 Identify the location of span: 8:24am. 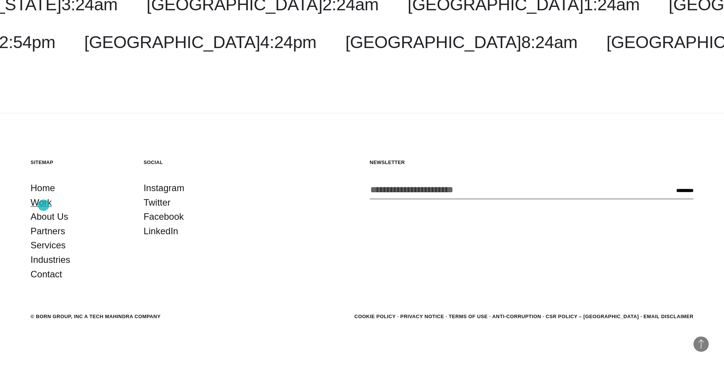
(549, 42).